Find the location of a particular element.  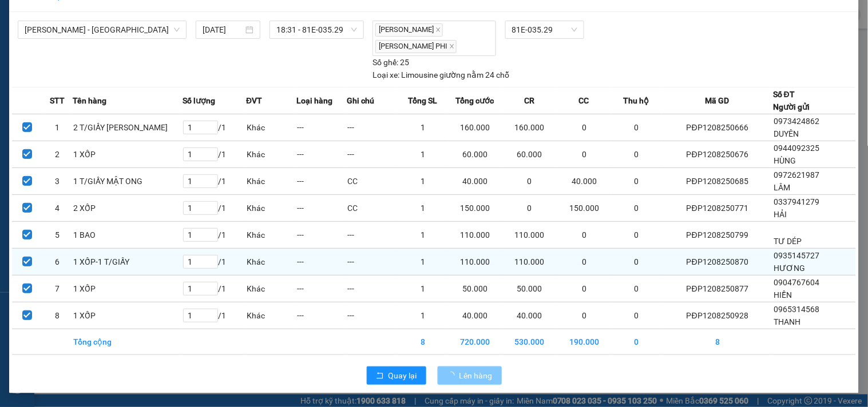

td: PĐP1208250685 is located at coordinates (718, 181).